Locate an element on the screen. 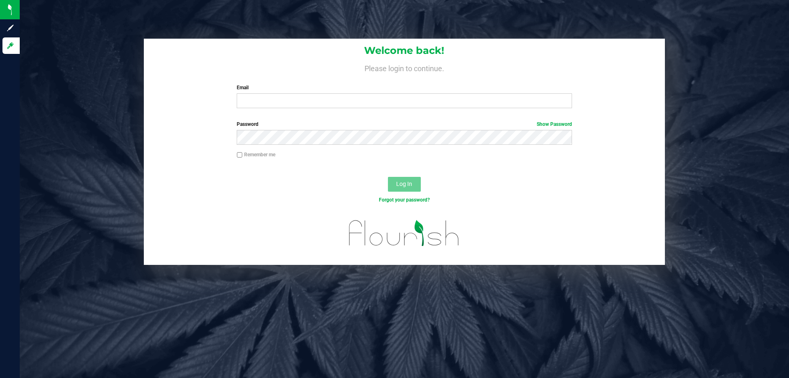 This screenshot has width=789, height=378. a: Forgot your password? is located at coordinates (405, 200).